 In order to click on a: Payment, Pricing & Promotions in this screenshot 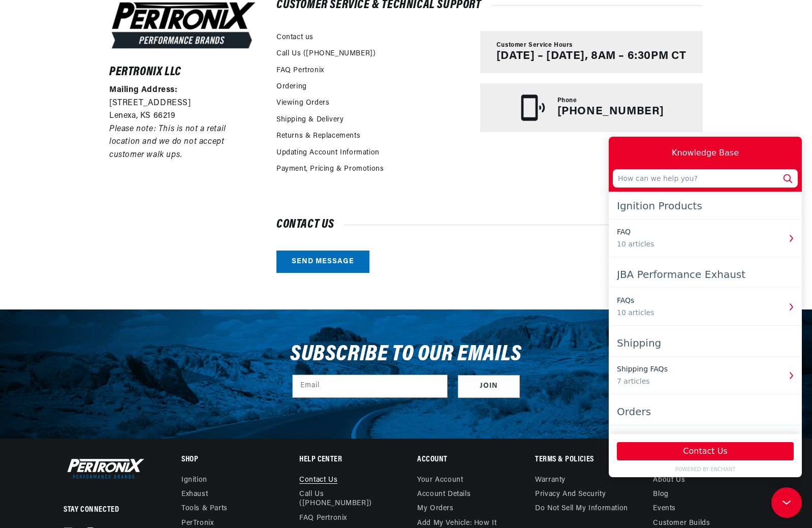, I will do `click(329, 169)`.